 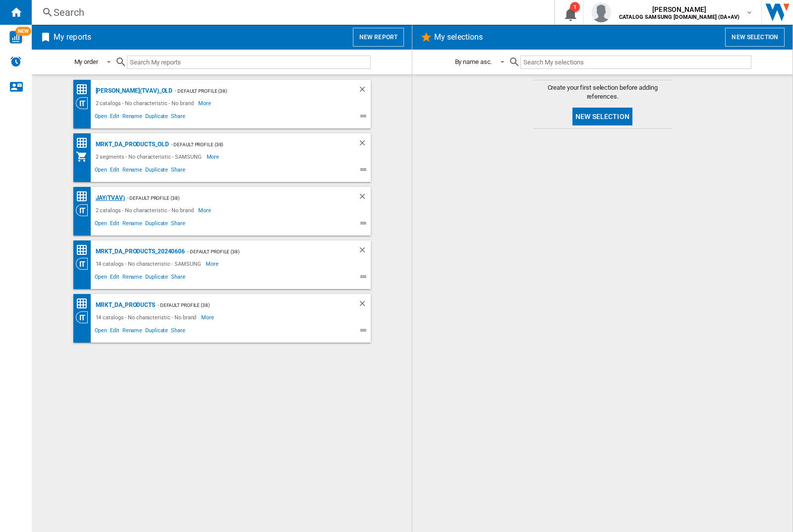 I want to click on div: 14 catalogs - No characteristic - SAMSUNG, so click(x=150, y=264).